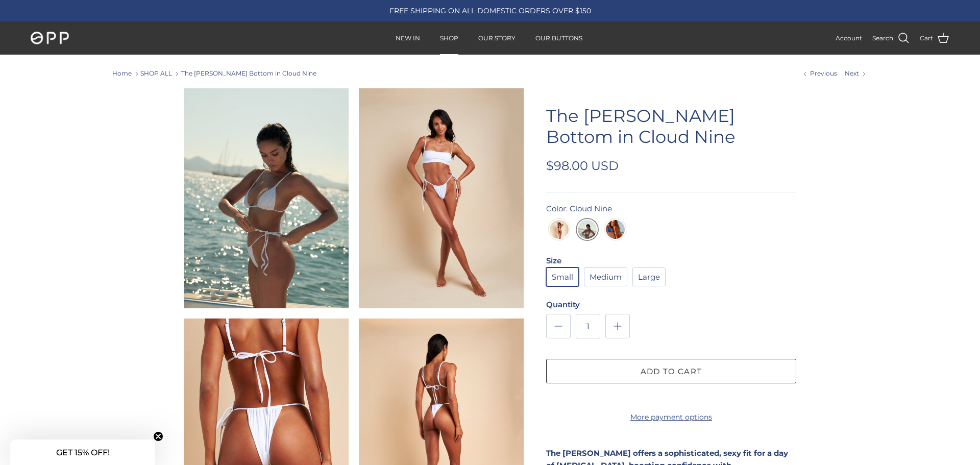 This screenshot has height=465, width=980. What do you see at coordinates (587, 232) in the screenshot?
I see `img: Cloud Nine` at bounding box center [587, 232].